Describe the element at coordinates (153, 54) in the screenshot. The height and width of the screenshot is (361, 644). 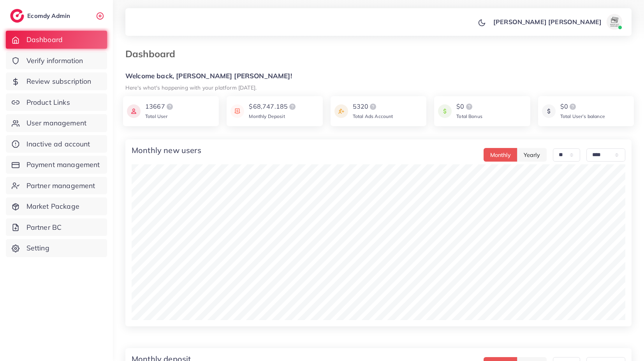
I see `h3: Dashboard` at that location.